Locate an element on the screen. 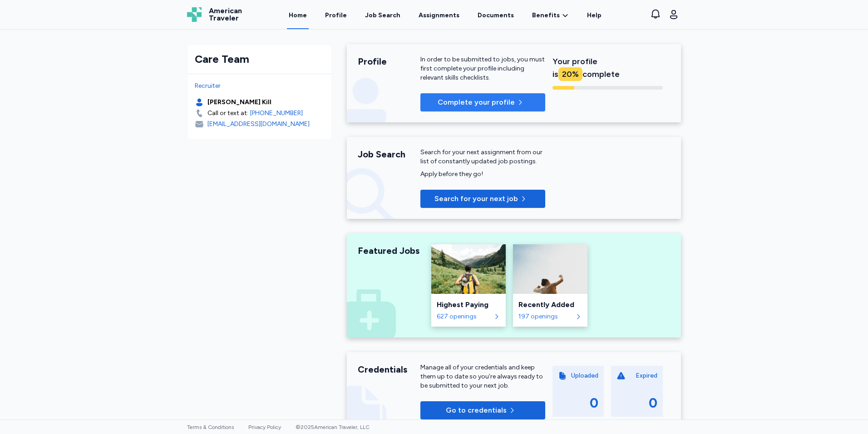 The height and width of the screenshot is (434, 868). img: Highest Paying is located at coordinates (468, 269).